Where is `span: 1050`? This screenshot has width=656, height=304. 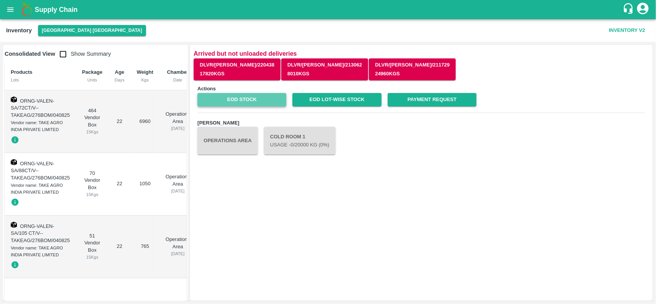 span: 1050 is located at coordinates (145, 183).